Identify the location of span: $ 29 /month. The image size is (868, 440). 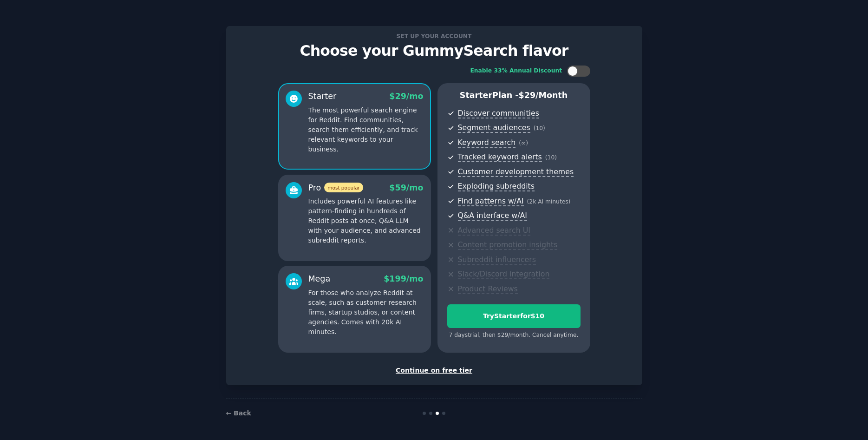
(543, 95).